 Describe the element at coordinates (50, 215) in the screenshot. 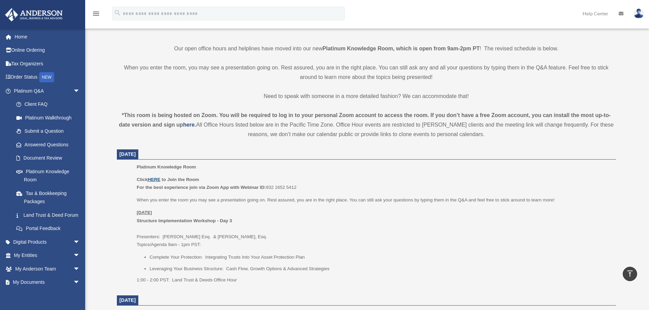

I see `a: Land Trust & Deed Forum` at that location.